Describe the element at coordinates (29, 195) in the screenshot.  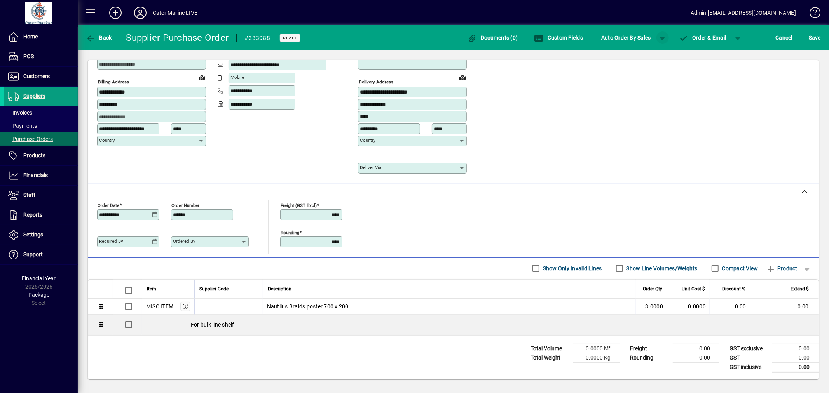
I see `span: Staff` at that location.